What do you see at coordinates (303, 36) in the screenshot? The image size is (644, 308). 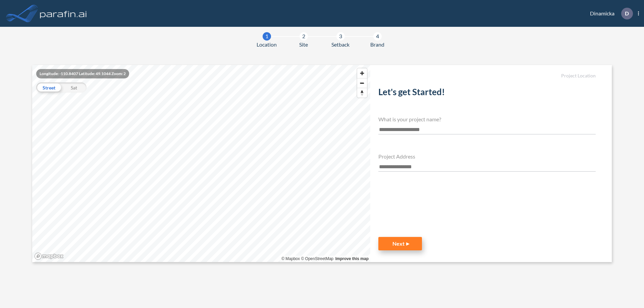 I see `div: 2` at bounding box center [303, 36].